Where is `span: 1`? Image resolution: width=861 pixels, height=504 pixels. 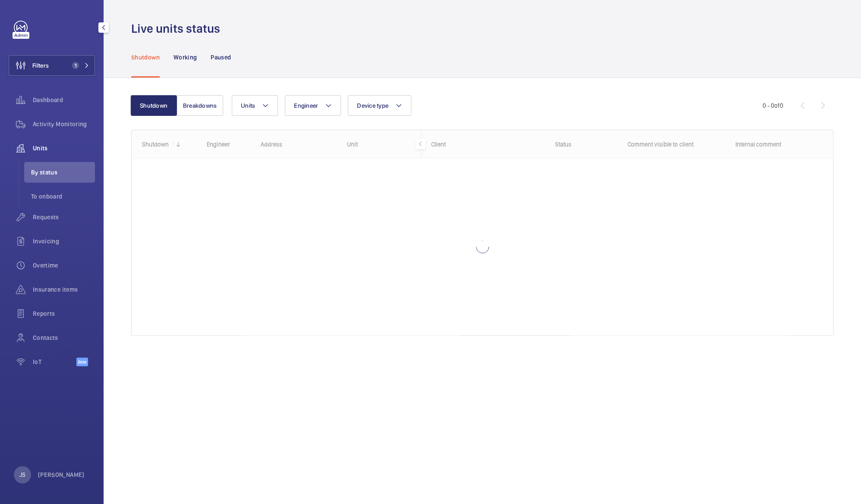
span: 1 is located at coordinates (75, 65).